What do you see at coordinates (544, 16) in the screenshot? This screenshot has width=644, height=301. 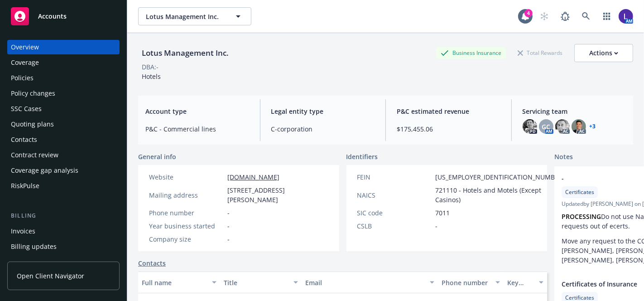 I see `a: Start snowing` at bounding box center [544, 16].